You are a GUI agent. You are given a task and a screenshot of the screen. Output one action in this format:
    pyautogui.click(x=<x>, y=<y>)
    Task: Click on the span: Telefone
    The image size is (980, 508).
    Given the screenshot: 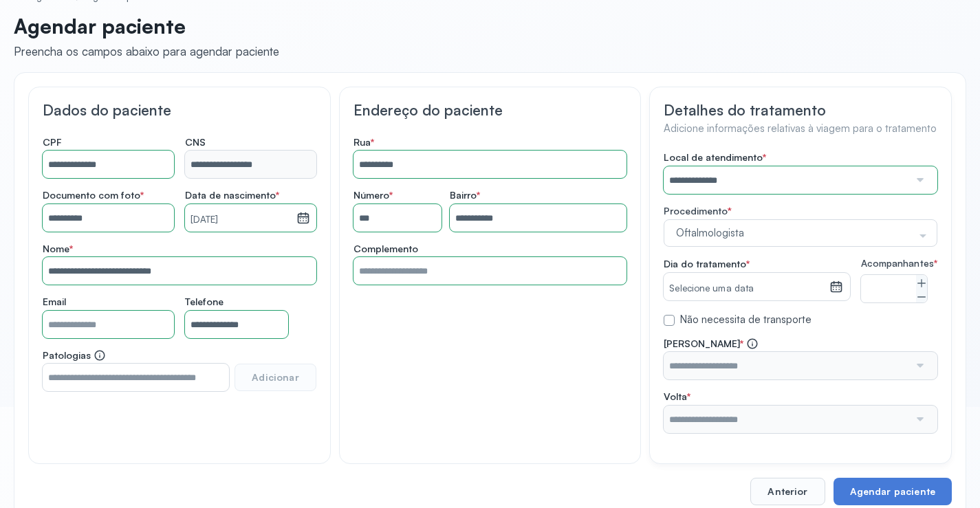 What is the action you would take?
    pyautogui.click(x=204, y=302)
    